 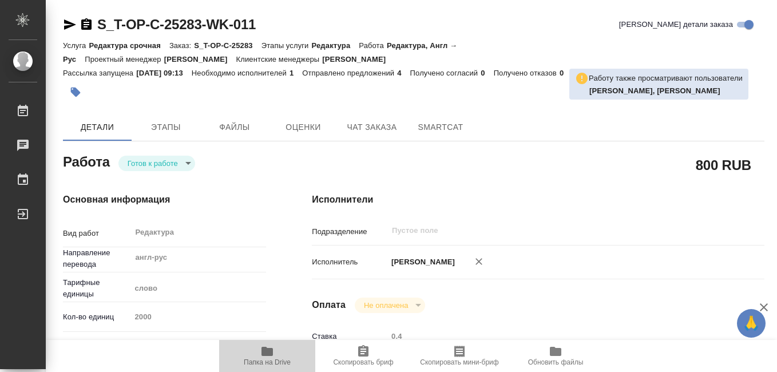 What do you see at coordinates (666, 78) in the screenshot?
I see `p: Работу также просматривают пользователи` at bounding box center [666, 78].